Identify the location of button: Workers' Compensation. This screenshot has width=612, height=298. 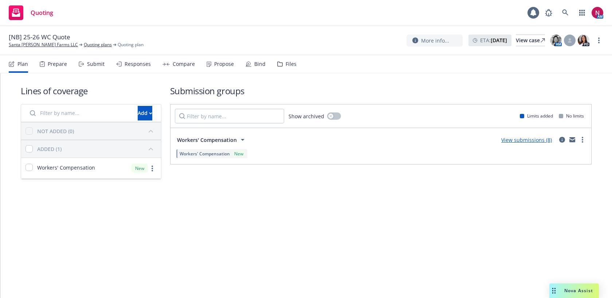
(212, 140).